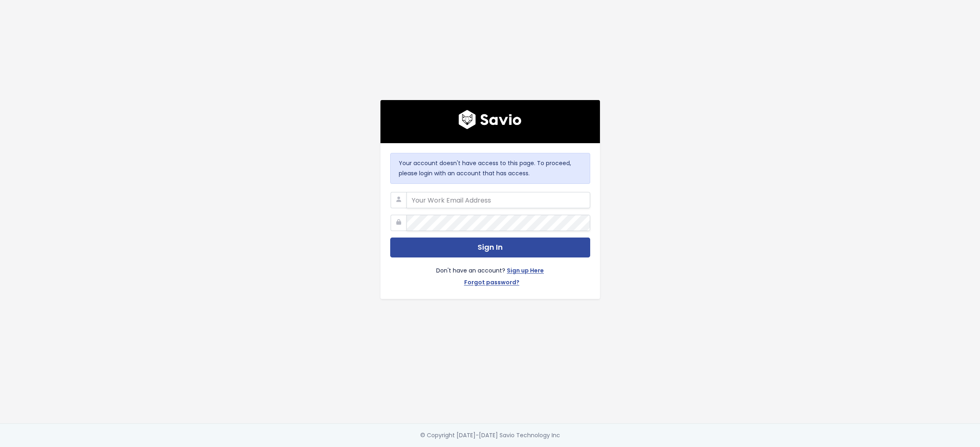 The height and width of the screenshot is (447, 980). Describe the element at coordinates (490, 120) in the screenshot. I see `img: logo600x187.a314fd40982d.png` at that location.